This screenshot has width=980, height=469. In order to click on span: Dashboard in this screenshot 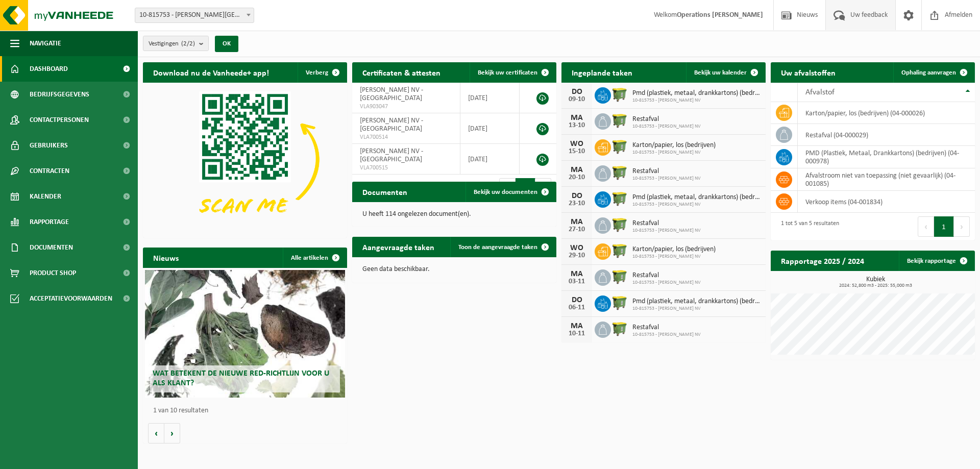, I will do `click(49, 69)`.